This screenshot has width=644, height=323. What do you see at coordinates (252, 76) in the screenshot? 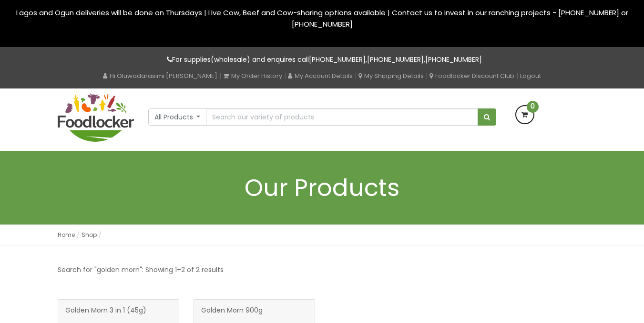
I see `a: My Order History` at bounding box center [252, 76].